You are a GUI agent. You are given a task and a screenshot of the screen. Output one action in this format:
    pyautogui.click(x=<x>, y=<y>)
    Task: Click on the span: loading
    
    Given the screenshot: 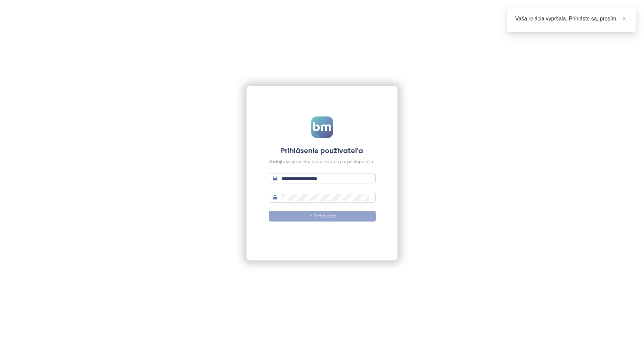 What is the action you would take?
    pyautogui.click(x=309, y=216)
    